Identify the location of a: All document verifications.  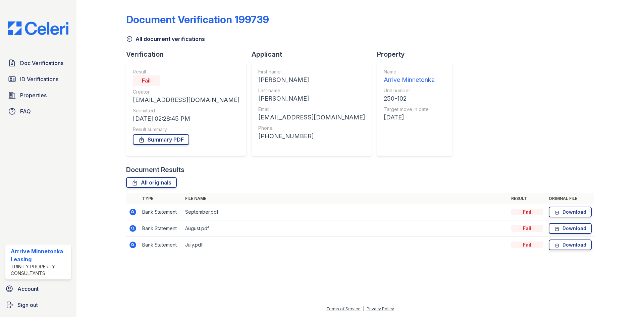
(165, 39).